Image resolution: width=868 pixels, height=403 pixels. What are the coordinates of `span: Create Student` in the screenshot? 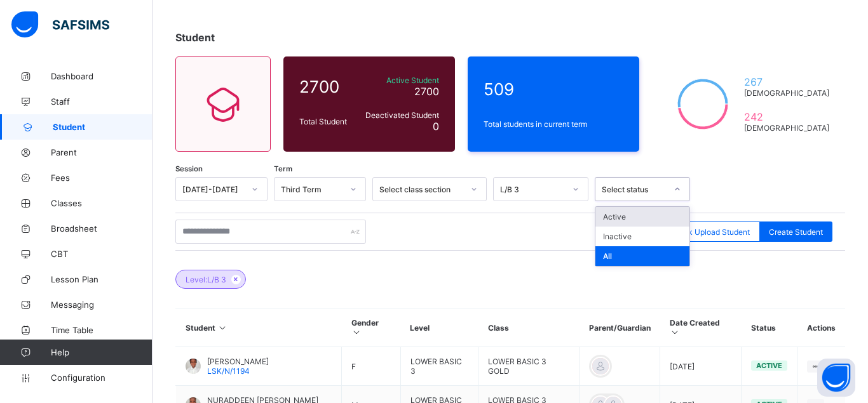 It's located at (796, 232).